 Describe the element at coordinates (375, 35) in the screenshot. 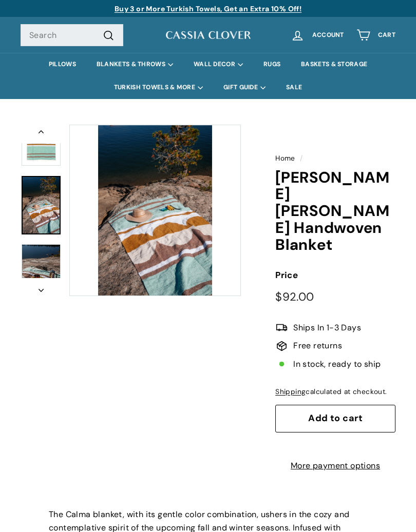

I see `a: Cart` at that location.